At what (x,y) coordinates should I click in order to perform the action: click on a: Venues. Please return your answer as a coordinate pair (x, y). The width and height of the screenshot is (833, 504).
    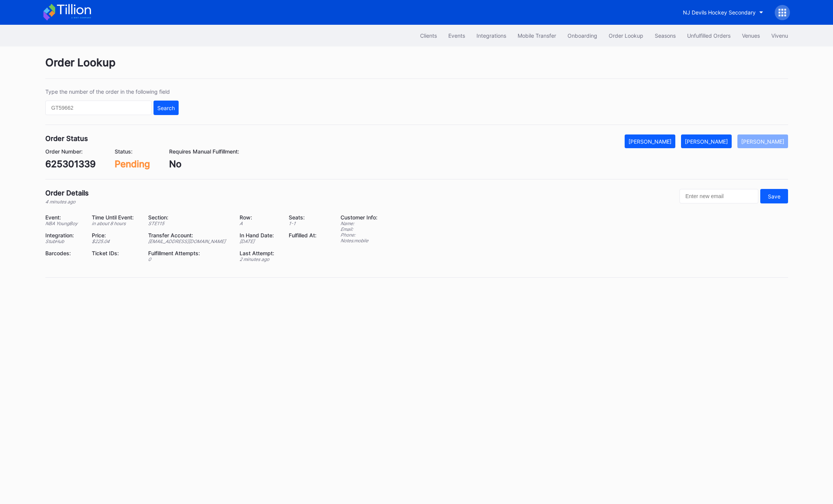
    Looking at the image, I should click on (751, 35).